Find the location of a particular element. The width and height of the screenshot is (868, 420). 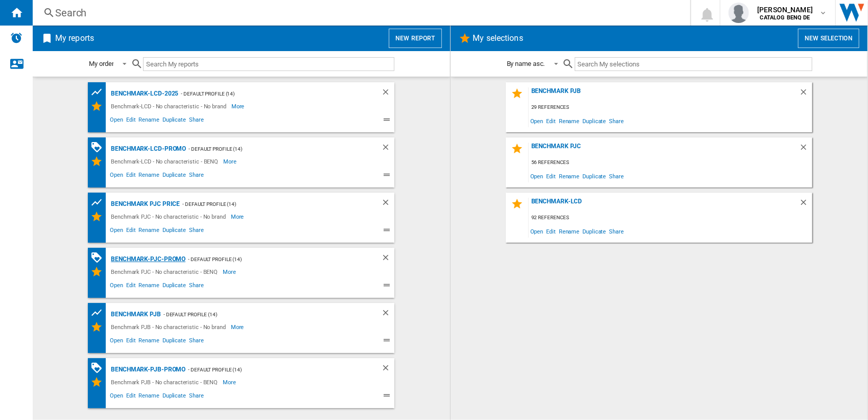

button: New selection is located at coordinates (829, 38).